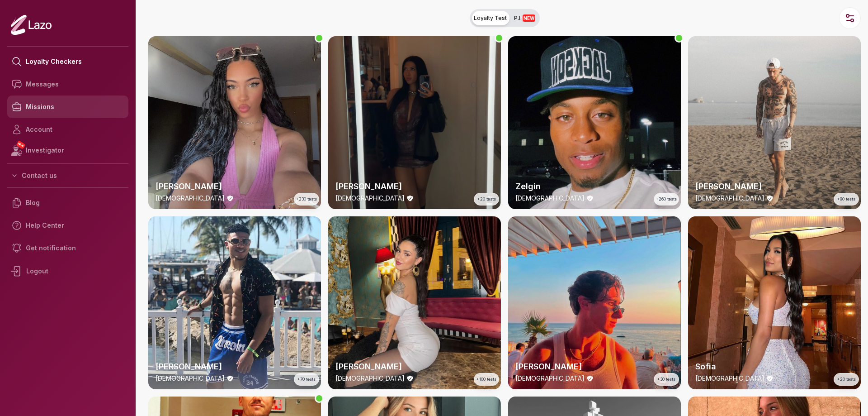 The height and width of the screenshot is (416, 868). I want to click on h2: Zelgin, so click(595, 186).